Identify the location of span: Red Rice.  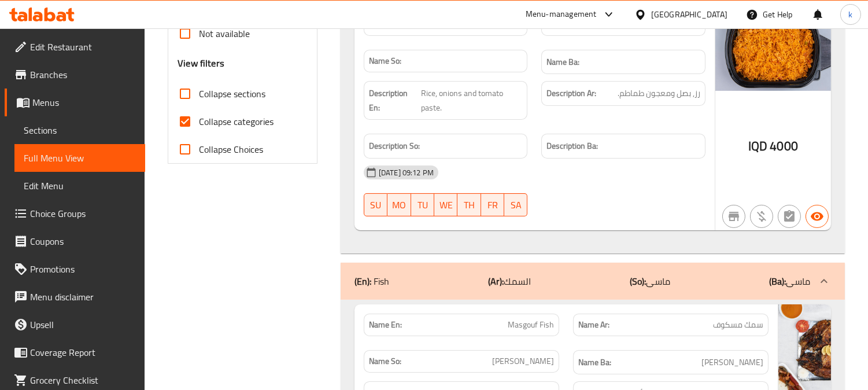
(507, 24).